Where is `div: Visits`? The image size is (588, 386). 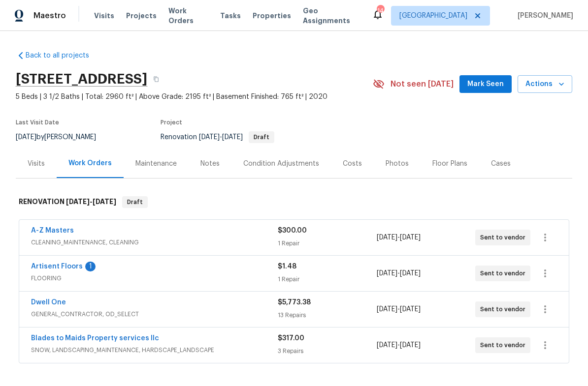
div: Visits is located at coordinates (36, 164).